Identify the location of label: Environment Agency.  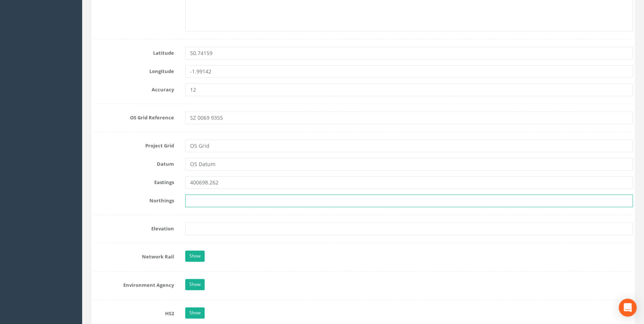
(134, 284).